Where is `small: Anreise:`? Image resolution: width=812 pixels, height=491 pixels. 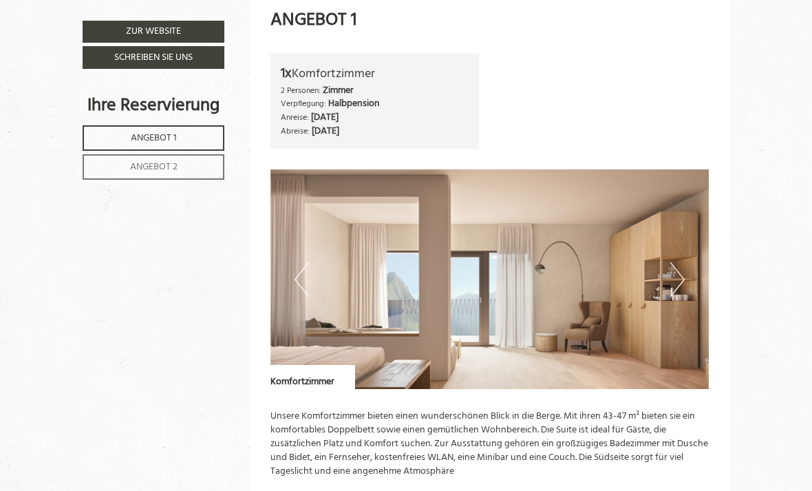 small: Anreise: is located at coordinates (295, 117).